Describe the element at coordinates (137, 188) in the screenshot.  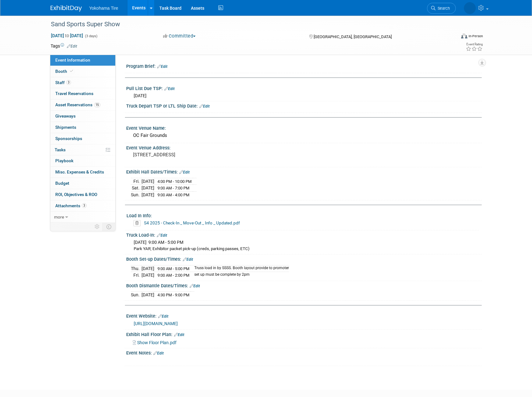
I see `td: Sat.` at that location.